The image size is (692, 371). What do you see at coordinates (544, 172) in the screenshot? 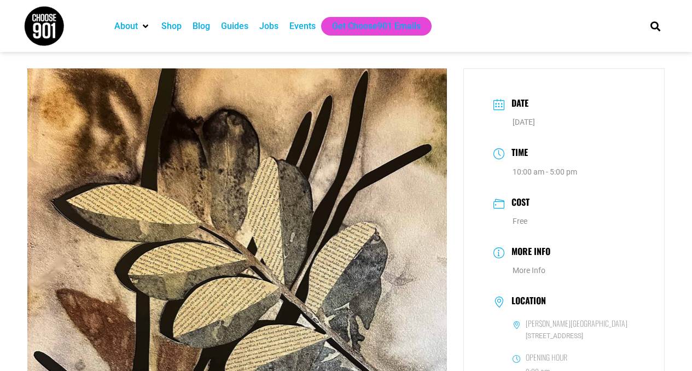
I see `abbr: 10:00 am - 5:00 pm` at bounding box center [544, 172].